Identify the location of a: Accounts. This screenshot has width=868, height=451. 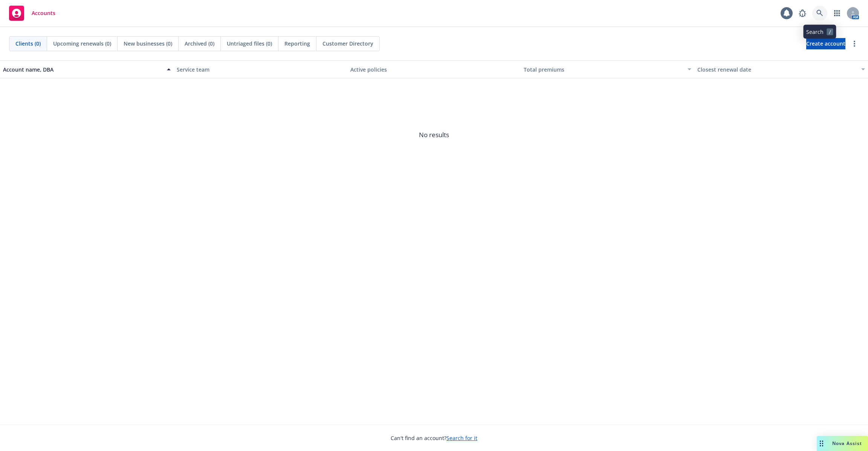
(32, 13).